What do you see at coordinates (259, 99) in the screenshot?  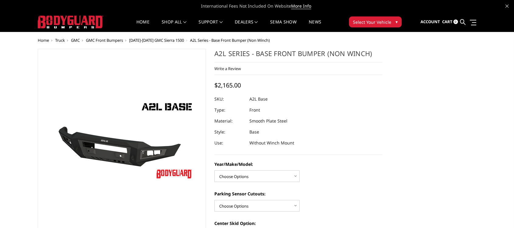 I see `dd: A2L Base` at bounding box center [259, 99].